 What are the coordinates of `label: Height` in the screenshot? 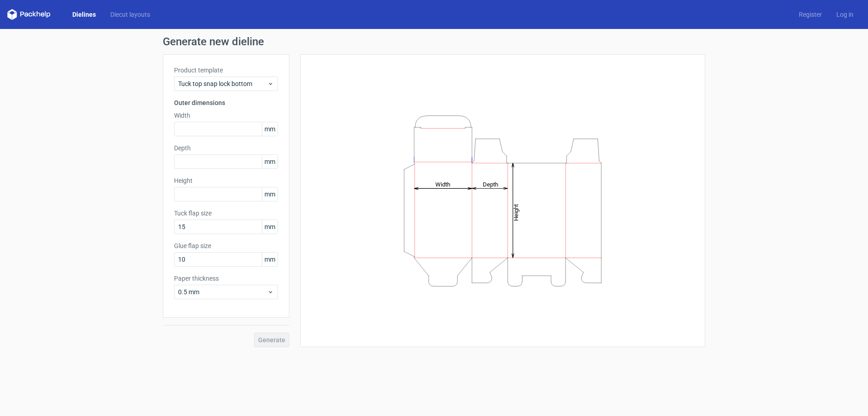 It's located at (226, 180).